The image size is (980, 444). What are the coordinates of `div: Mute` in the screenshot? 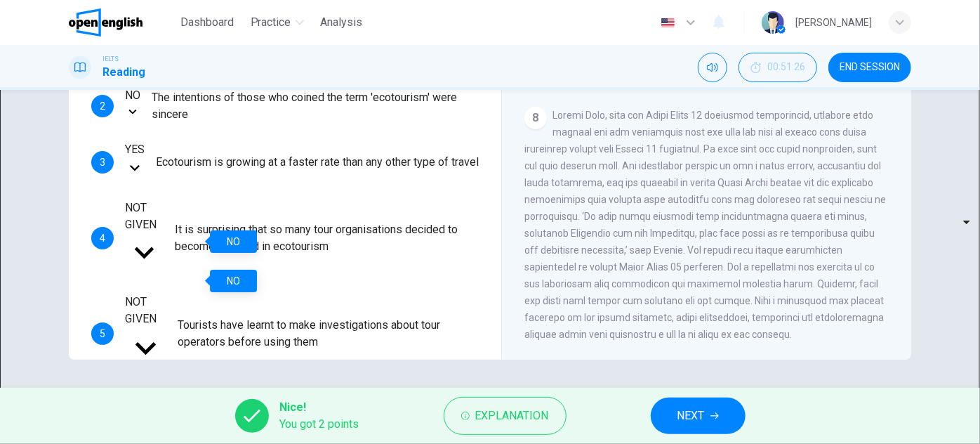 It's located at (713, 68).